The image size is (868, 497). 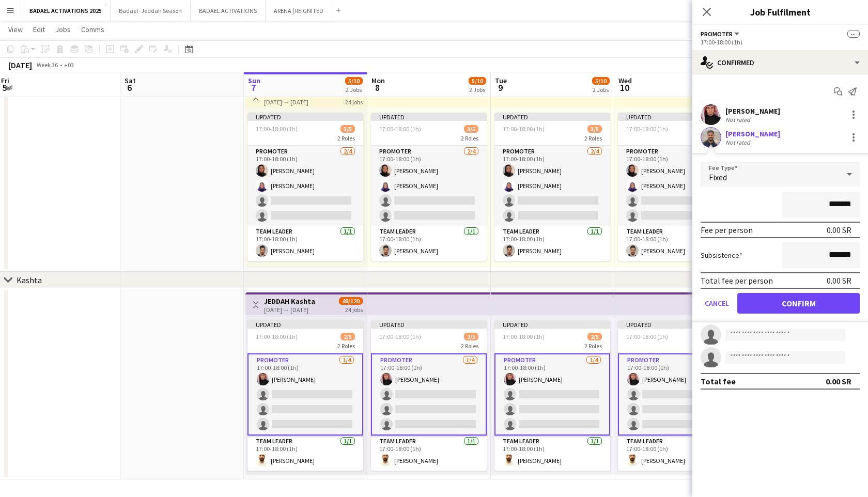 What do you see at coordinates (721, 33) in the screenshot?
I see `button: PROMOTER` at bounding box center [721, 33].